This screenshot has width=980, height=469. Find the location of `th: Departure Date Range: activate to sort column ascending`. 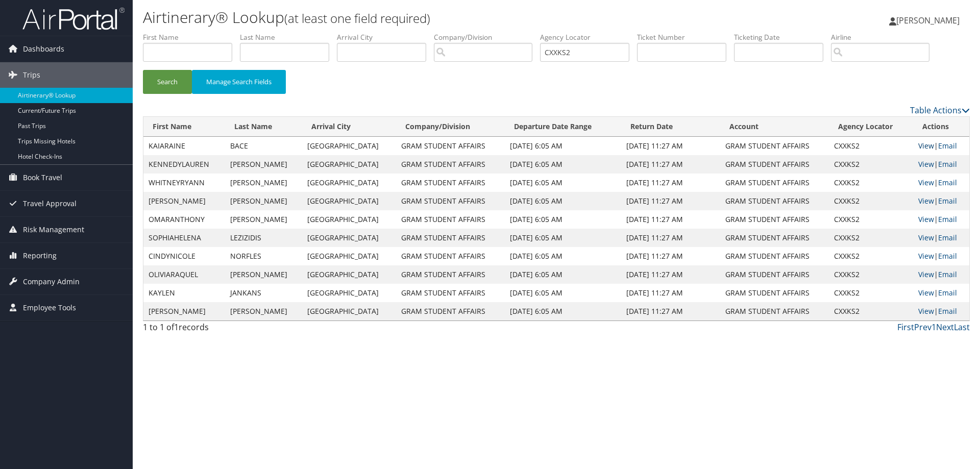

th: Departure Date Range: activate to sort column ascending is located at coordinates (562, 127).